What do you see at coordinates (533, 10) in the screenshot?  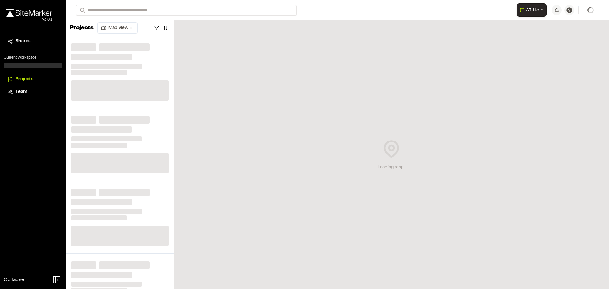 I see `div: Open AI Assistant` at bounding box center [533, 10].